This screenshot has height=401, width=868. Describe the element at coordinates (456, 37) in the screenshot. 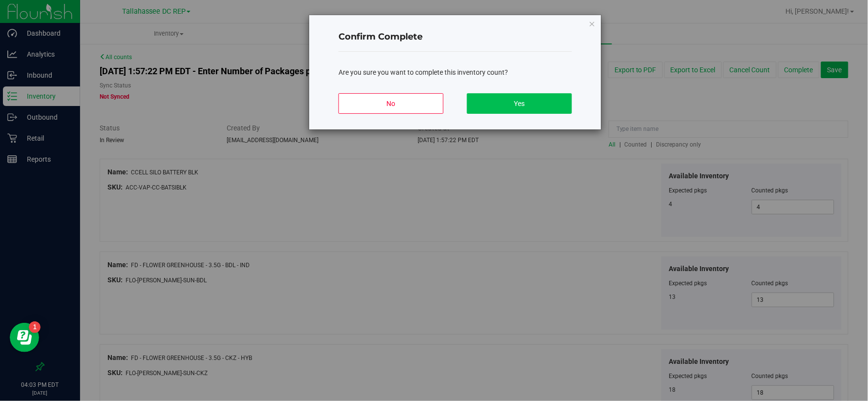

I see `h4: Confirm Complete` at that location.